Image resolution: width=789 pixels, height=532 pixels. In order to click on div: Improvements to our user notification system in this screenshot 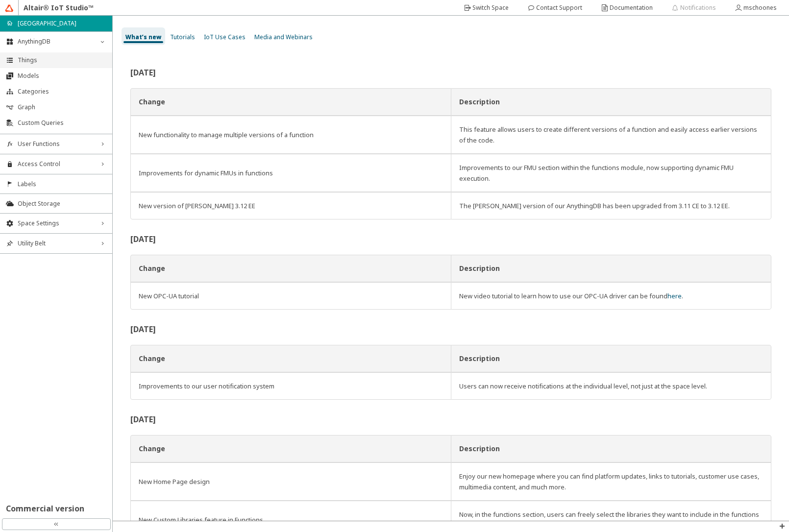, I will do `click(291, 386)`.